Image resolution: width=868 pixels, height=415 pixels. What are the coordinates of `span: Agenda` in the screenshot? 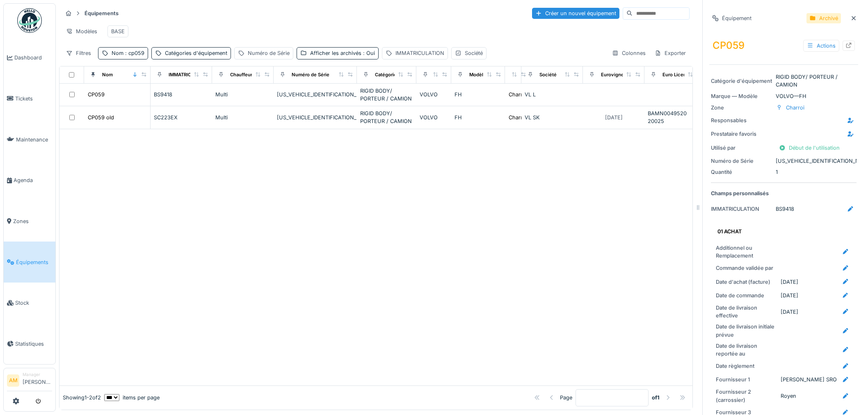 It's located at (33, 180).